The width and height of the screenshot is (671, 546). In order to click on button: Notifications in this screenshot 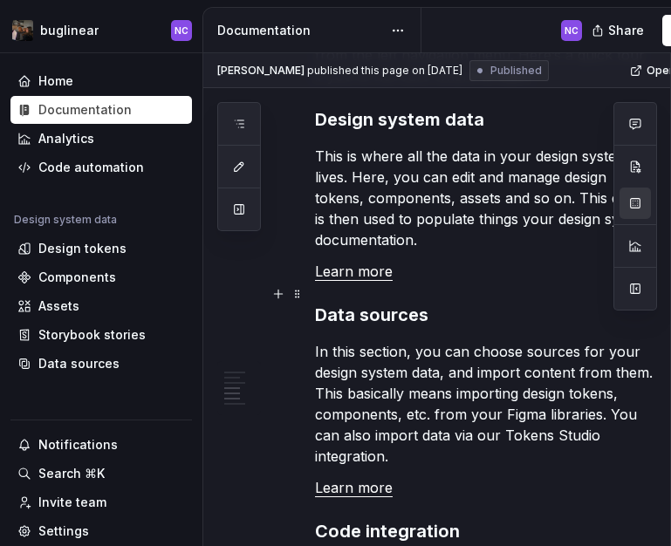, I will do `click(101, 445)`.